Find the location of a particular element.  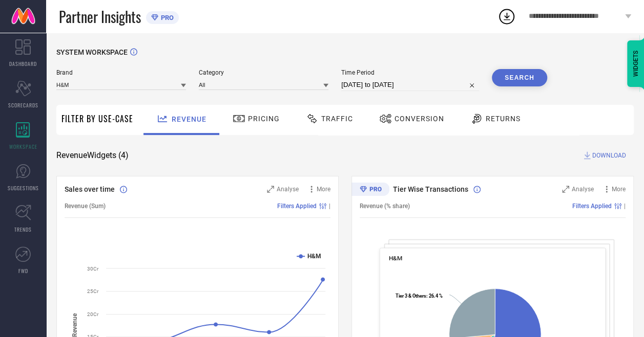

text: 25Cr is located at coordinates (93, 291).